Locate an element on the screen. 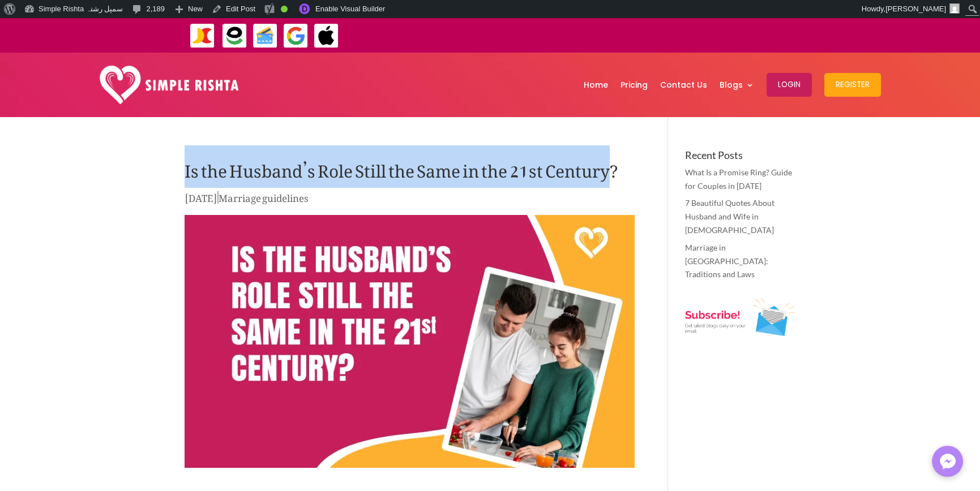 Image resolution: width=980 pixels, height=491 pixels. a: Register is located at coordinates (852, 85).